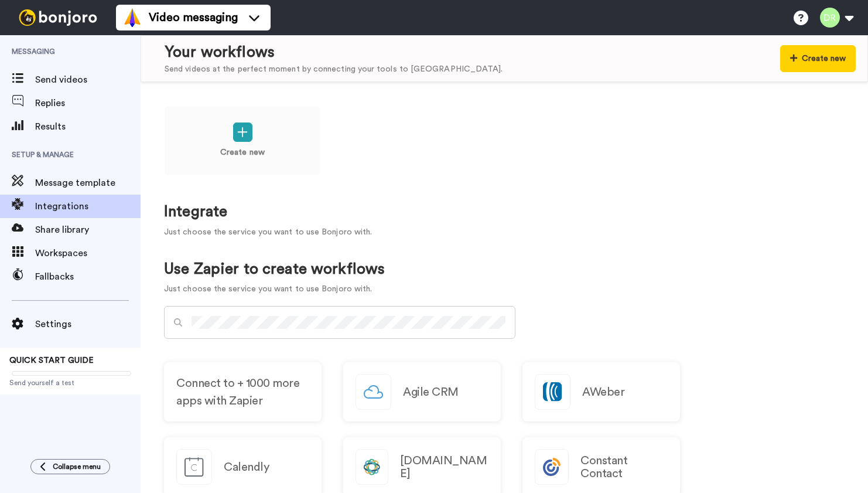 Image resolution: width=868 pixels, height=493 pixels. What do you see at coordinates (601, 391) in the screenshot?
I see `a: AWeber` at bounding box center [601, 391].